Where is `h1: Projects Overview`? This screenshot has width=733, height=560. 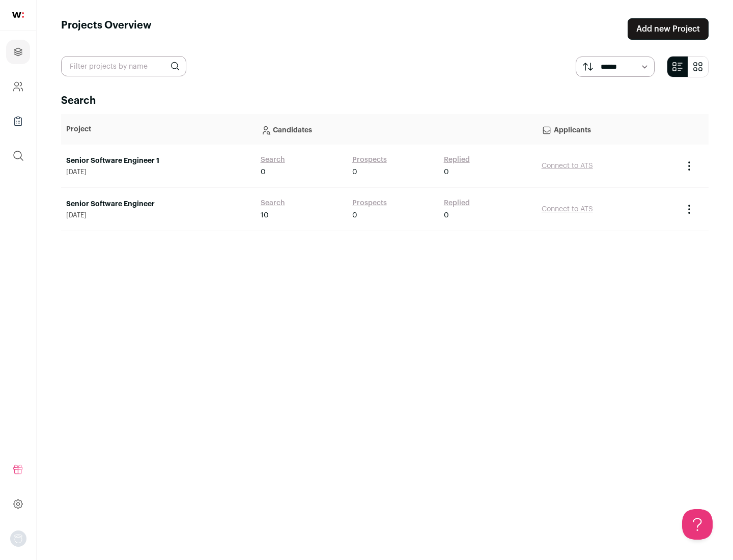 h1: Projects Overview is located at coordinates (106, 29).